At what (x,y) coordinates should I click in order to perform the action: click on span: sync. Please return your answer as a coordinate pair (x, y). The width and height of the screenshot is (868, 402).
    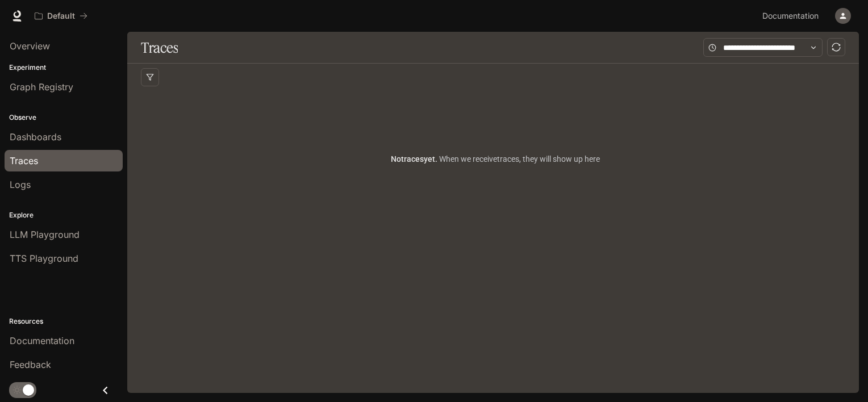
    Looking at the image, I should click on (836, 47).